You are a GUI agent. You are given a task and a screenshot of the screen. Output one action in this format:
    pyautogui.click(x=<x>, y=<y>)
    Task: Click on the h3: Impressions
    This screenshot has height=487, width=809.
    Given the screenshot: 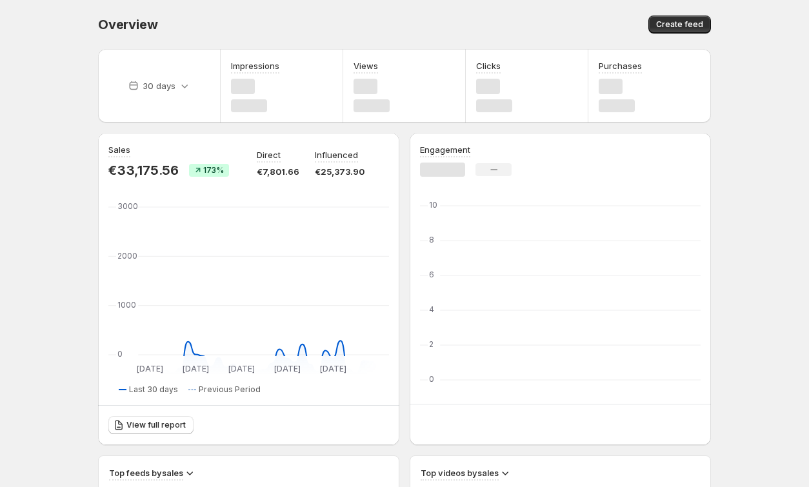 What is the action you would take?
    pyautogui.click(x=255, y=66)
    